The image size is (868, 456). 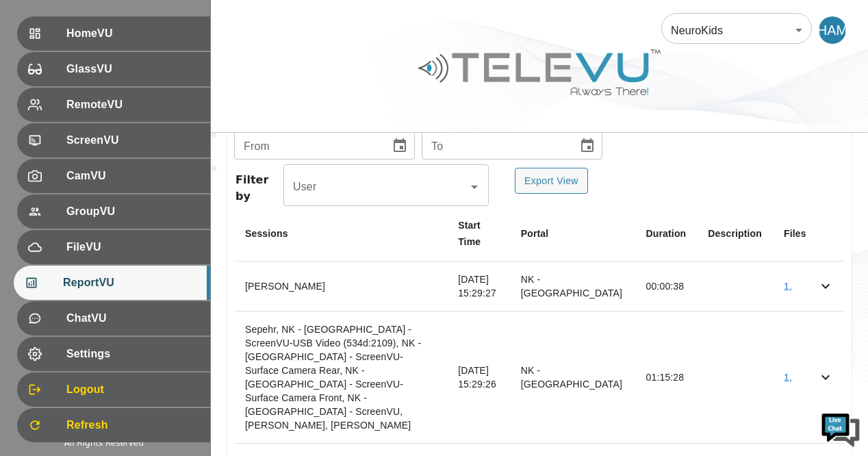 What do you see at coordinates (840, 429) in the screenshot?
I see `img: Chat Widget` at bounding box center [840, 429].